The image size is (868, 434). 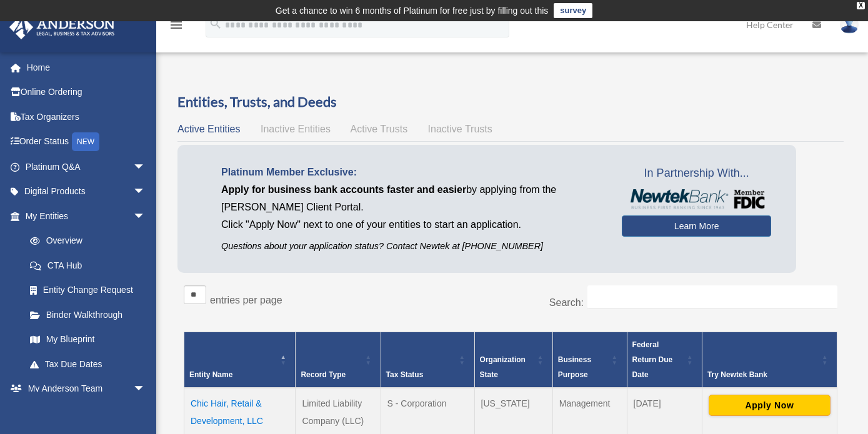 What do you see at coordinates (590, 360) in the screenshot?
I see `th: Business Purpose: Activate to sort` at bounding box center [590, 360].